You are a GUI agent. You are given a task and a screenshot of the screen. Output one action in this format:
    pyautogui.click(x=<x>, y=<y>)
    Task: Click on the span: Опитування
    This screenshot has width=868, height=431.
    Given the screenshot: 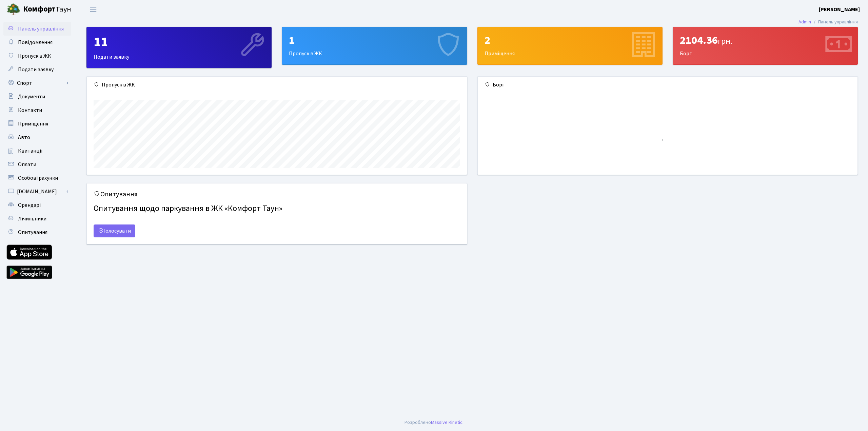 What is the action you would take?
    pyautogui.click(x=33, y=232)
    